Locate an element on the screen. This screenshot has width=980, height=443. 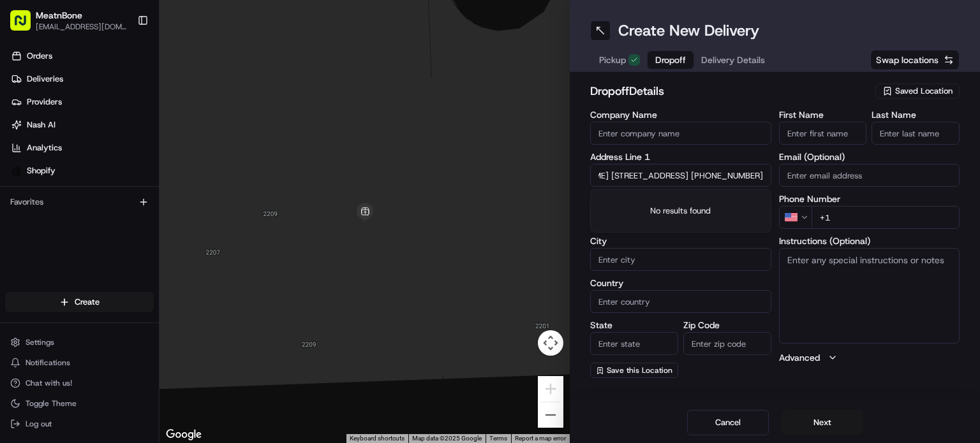
h2: dropoff Details is located at coordinates (728, 91).